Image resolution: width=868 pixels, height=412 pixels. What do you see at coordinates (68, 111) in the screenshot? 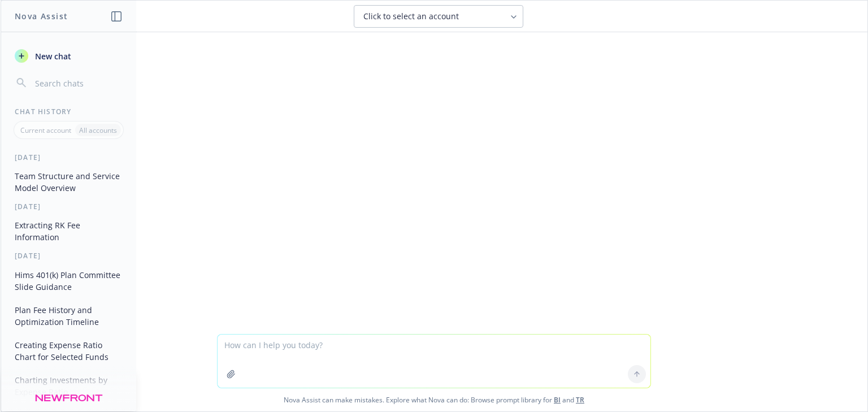
I see `div: Chat History` at bounding box center [68, 111].